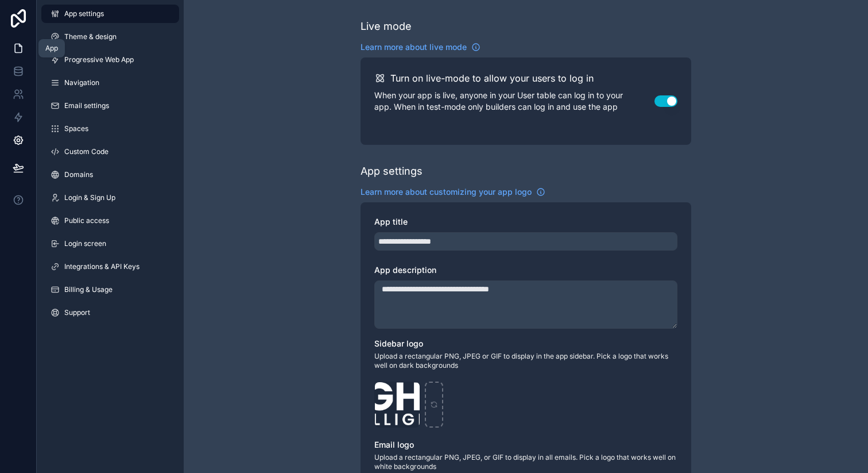 The width and height of the screenshot is (868, 473). Describe the element at coordinates (89, 289) in the screenshot. I see `span: Billing & Usage` at that location.